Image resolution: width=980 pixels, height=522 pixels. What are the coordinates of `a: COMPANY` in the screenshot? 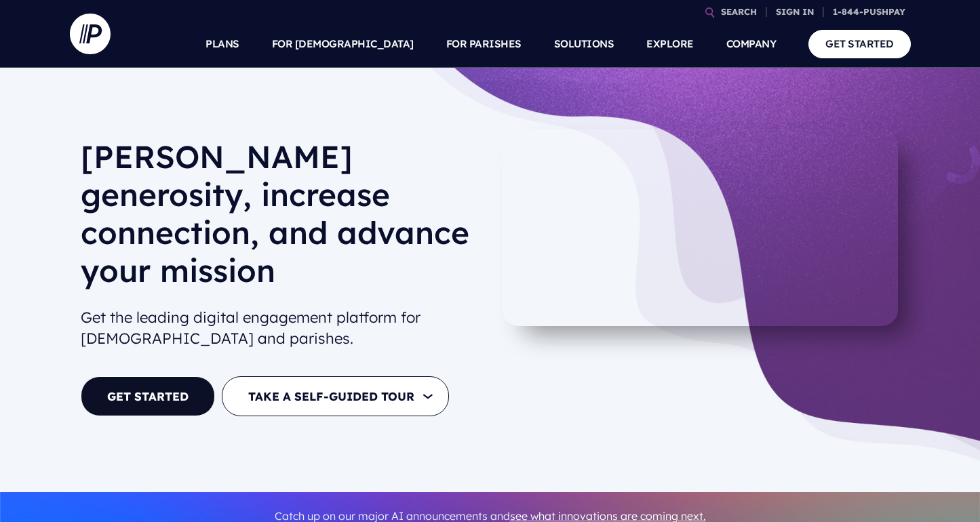 It's located at (751, 44).